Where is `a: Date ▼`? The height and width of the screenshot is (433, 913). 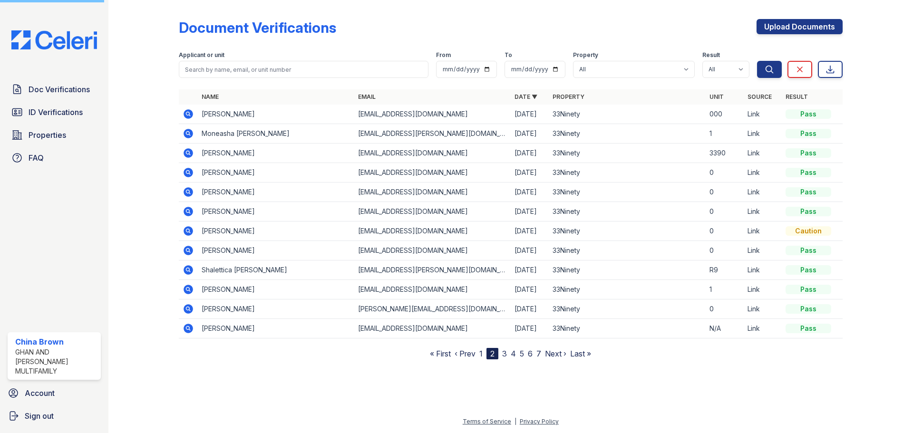
a: Date ▼ is located at coordinates (526, 97).